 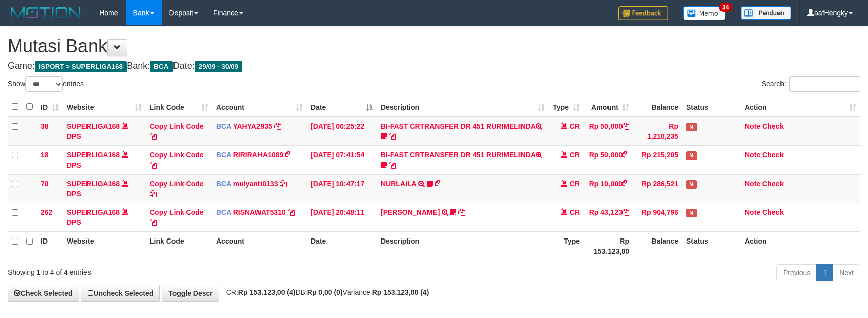 What do you see at coordinates (609, 188) in the screenshot?
I see `td: Rp 10,000` at bounding box center [609, 188].